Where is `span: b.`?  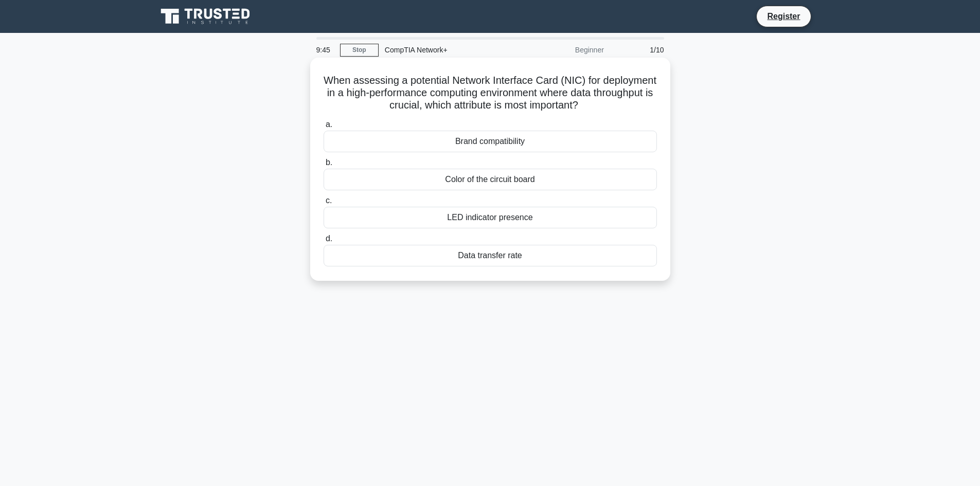 span: b. is located at coordinates (329, 162).